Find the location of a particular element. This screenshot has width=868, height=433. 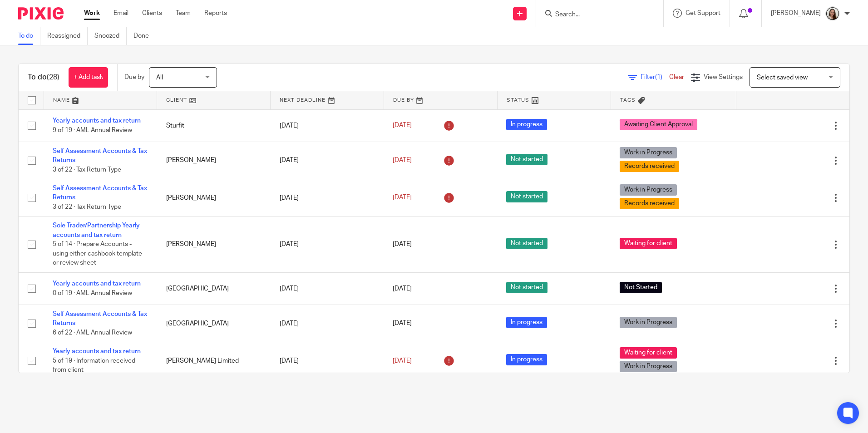

span: (1) is located at coordinates (658, 77).